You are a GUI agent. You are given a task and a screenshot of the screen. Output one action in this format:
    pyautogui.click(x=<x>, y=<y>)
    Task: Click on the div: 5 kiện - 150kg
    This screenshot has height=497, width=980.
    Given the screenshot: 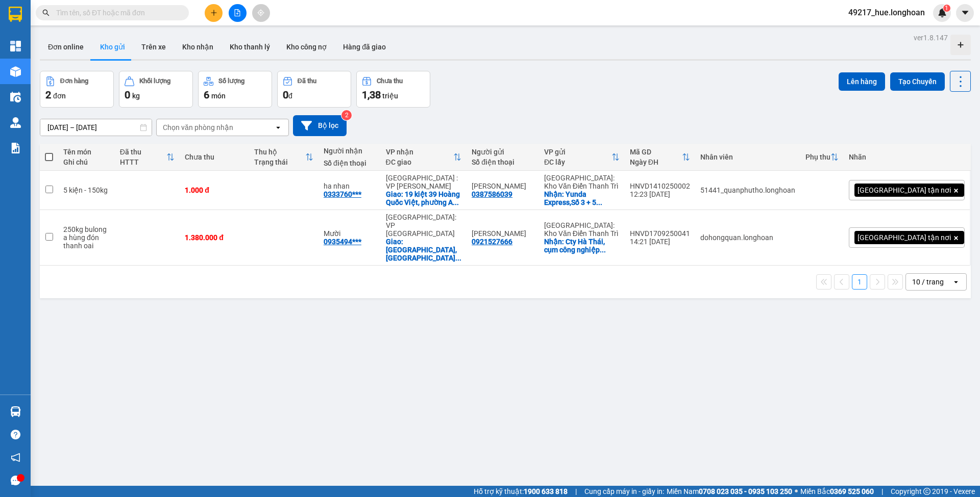 What is the action you would take?
    pyautogui.click(x=86, y=190)
    